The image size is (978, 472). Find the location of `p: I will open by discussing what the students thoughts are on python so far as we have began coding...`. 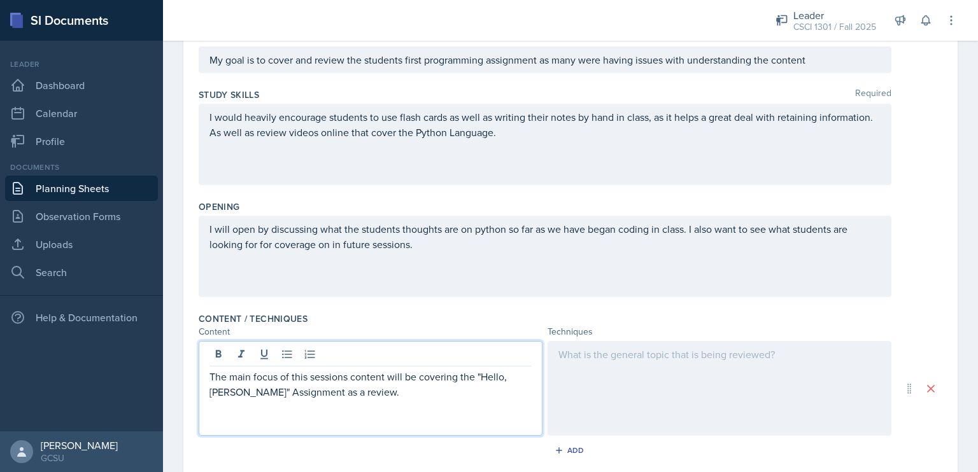

p: I will open by discussing what the students thoughts are on python so far as we have began coding... is located at coordinates (545, 237).